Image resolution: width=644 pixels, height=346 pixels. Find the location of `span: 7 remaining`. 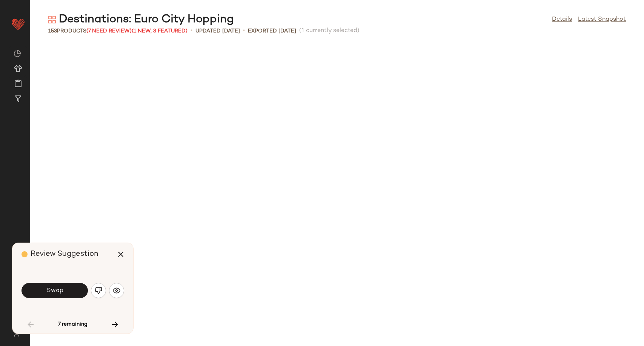

span: 7 remaining is located at coordinates (73, 324).